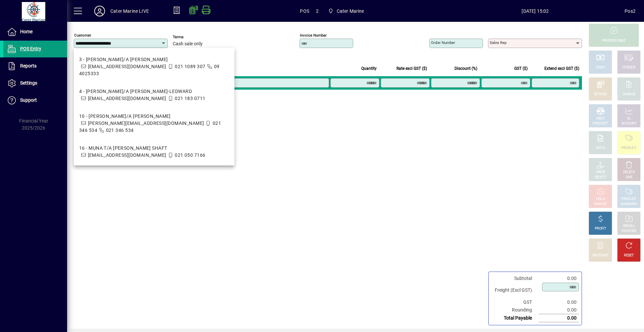 This screenshot has width=644, height=332. What do you see at coordinates (629, 204) in the screenshot?
I see `div: SUMMARY` at bounding box center [629, 204].